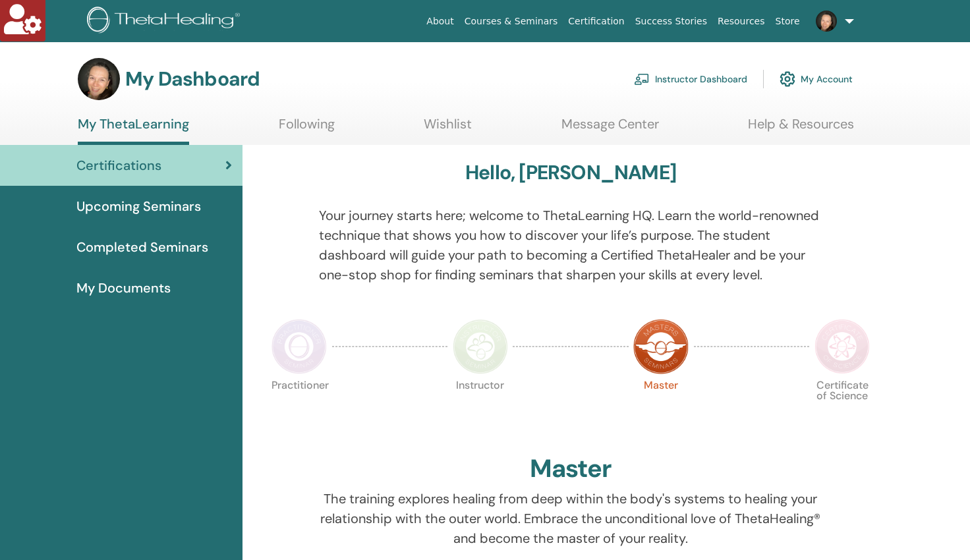  What do you see at coordinates (481, 346) in the screenshot?
I see `img: Instructor` at bounding box center [481, 346].